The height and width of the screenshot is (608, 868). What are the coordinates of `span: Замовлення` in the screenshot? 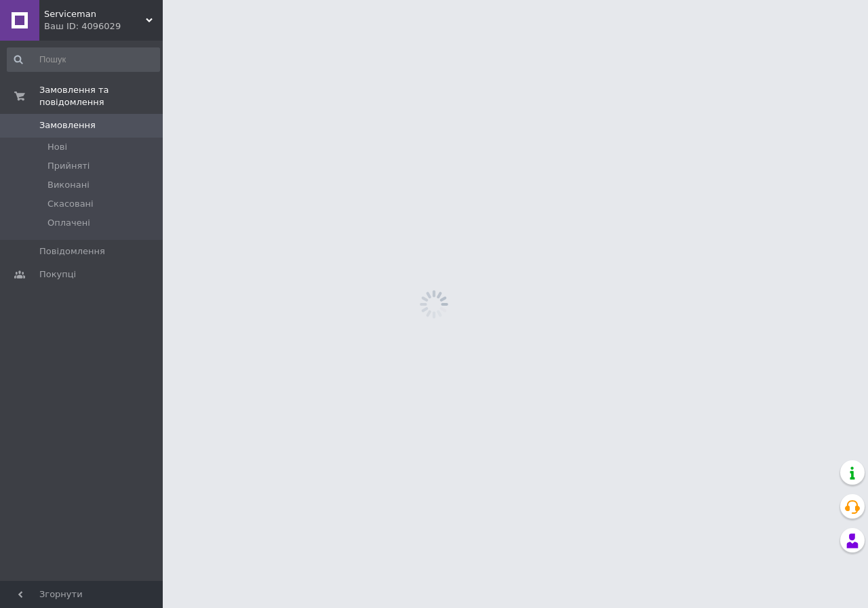 It's located at (67, 125).